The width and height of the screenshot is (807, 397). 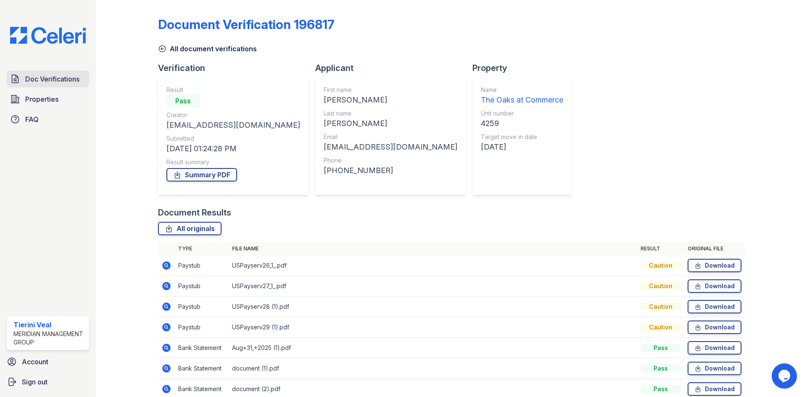 What do you see at coordinates (233, 90) in the screenshot?
I see `div: Result` at bounding box center [233, 90].